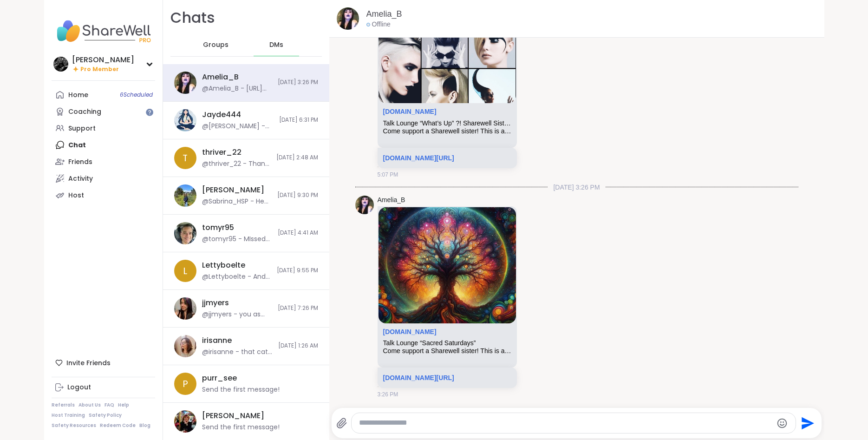 This screenshot has width=868, height=440. What do you see at coordinates (388, 175) in the screenshot?
I see `span: 5:07 PM` at bounding box center [388, 175].